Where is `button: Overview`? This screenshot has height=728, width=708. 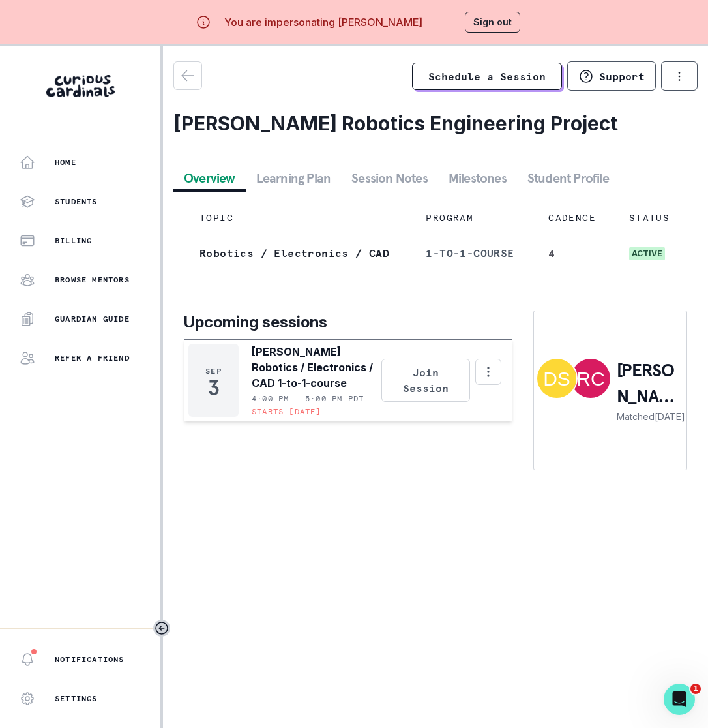
button: Overview is located at coordinates (209, 178).